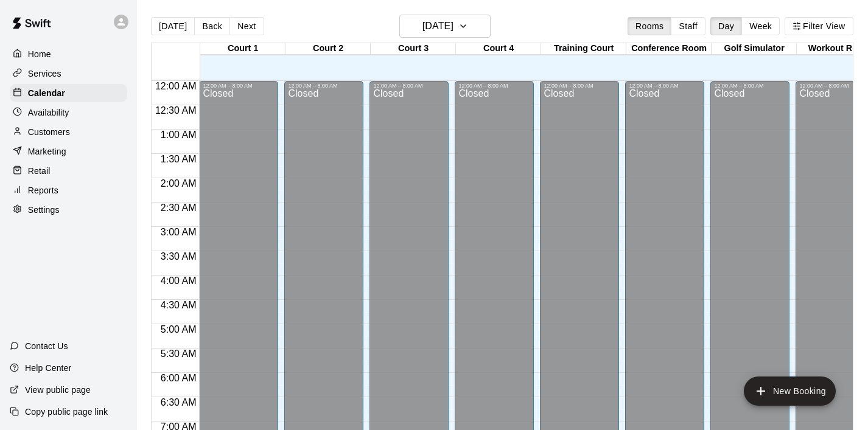 The height and width of the screenshot is (430, 868). What do you see at coordinates (43, 191) in the screenshot?
I see `p: Reports` at bounding box center [43, 191].